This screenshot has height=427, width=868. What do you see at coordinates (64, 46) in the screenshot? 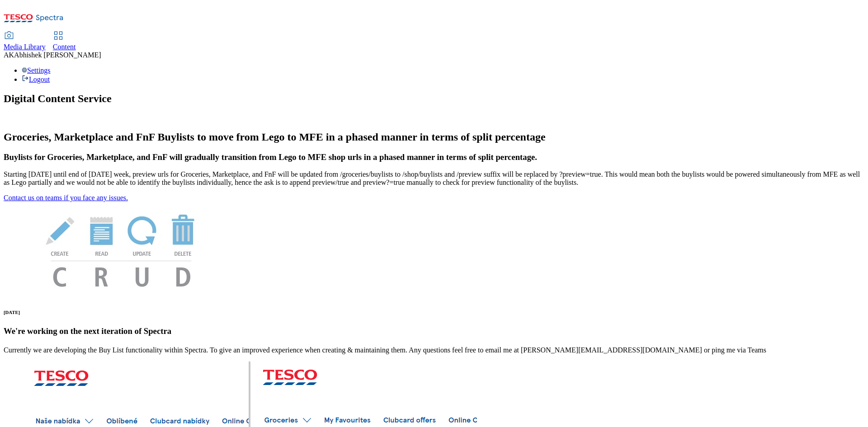
I see `span: Content` at bounding box center [64, 46].